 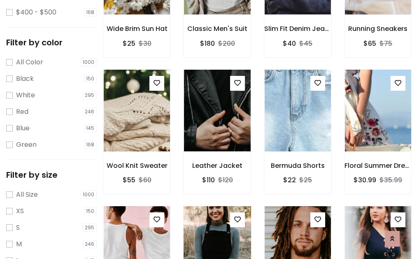 What do you see at coordinates (378, 28) in the screenshot?
I see `h6: Running Sneakers` at bounding box center [378, 28].